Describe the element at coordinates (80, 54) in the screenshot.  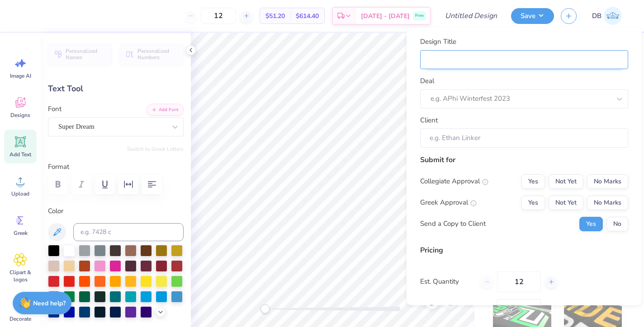
I see `button: Personalized Names` at that location.